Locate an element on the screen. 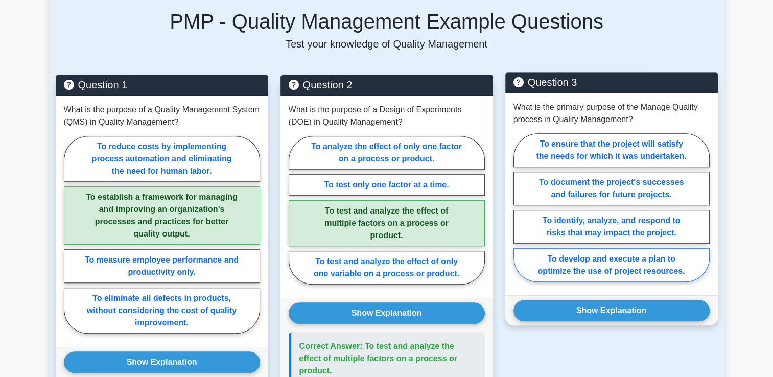  label: To measure employee performance and productivity only. is located at coordinates (162, 266).